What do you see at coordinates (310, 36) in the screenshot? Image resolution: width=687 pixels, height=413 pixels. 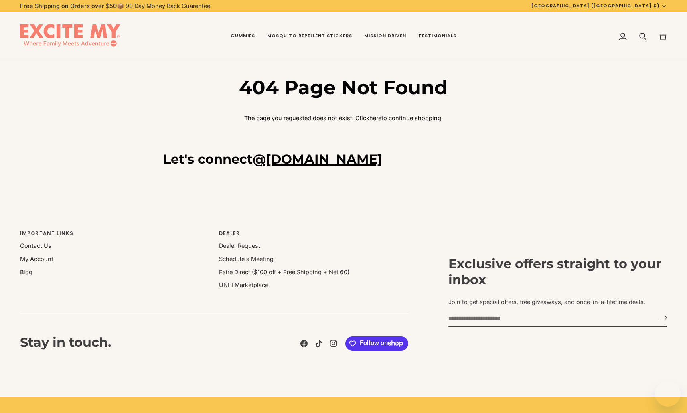 I see `span: Mosquito Repellent Stickers` at bounding box center [310, 36].